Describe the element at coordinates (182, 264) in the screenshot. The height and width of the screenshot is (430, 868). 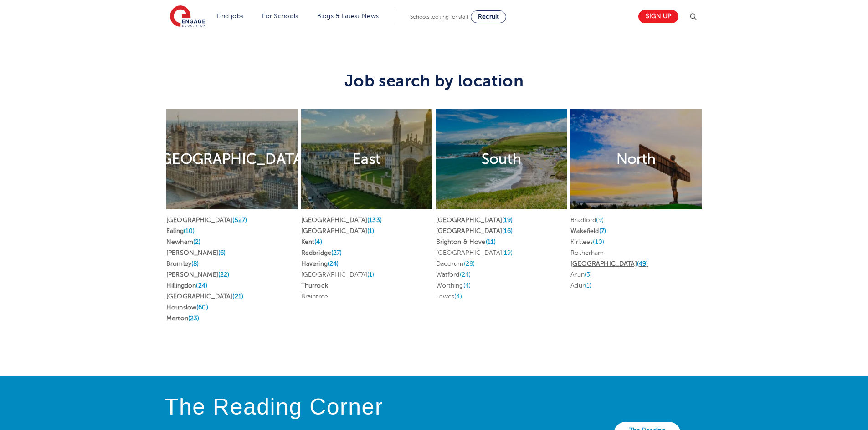
I see `a: Bromley(8)` at that location.